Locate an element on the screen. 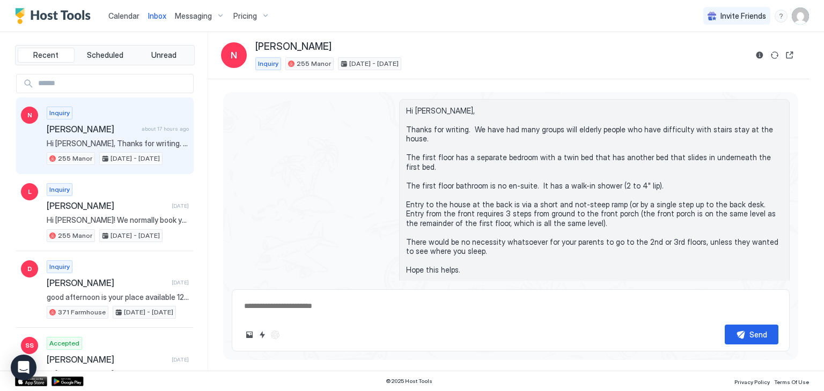 Image resolution: width=824 pixels, height=391 pixels. a: App Store is located at coordinates (31, 382).